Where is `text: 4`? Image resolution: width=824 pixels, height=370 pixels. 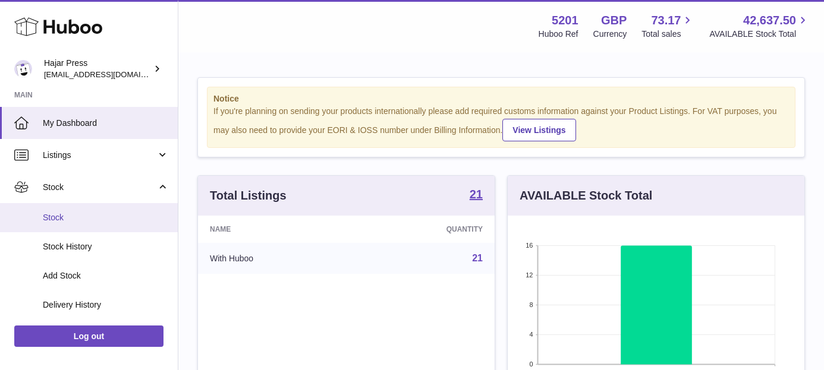 text: 4 is located at coordinates (531, 335).